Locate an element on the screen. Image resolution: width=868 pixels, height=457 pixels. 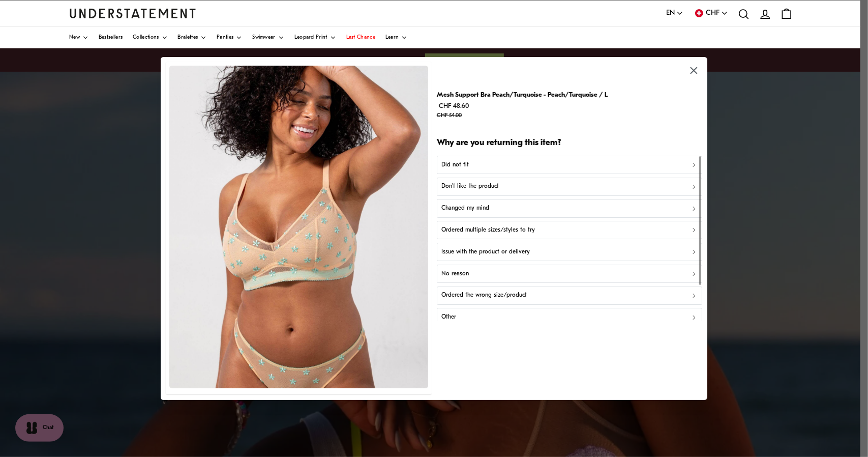
img: PEME-BRA-018_2aac6222-5fc0-408a-ad95-d004fa2092d7.jpg is located at coordinates (298, 227).